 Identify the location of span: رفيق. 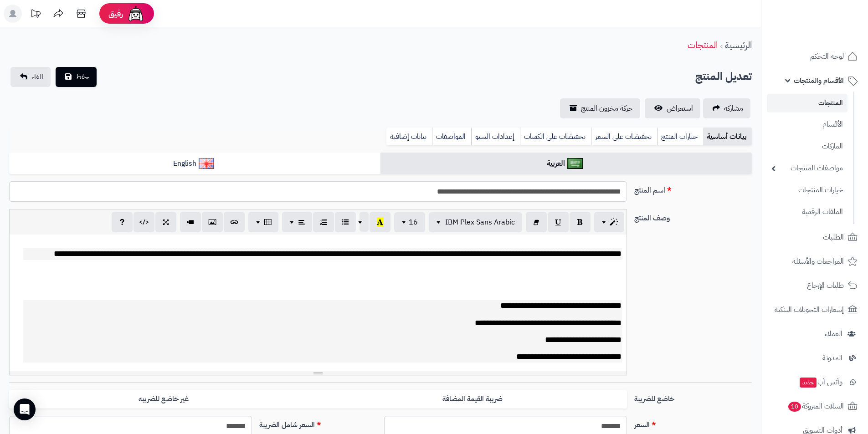
(116, 13).